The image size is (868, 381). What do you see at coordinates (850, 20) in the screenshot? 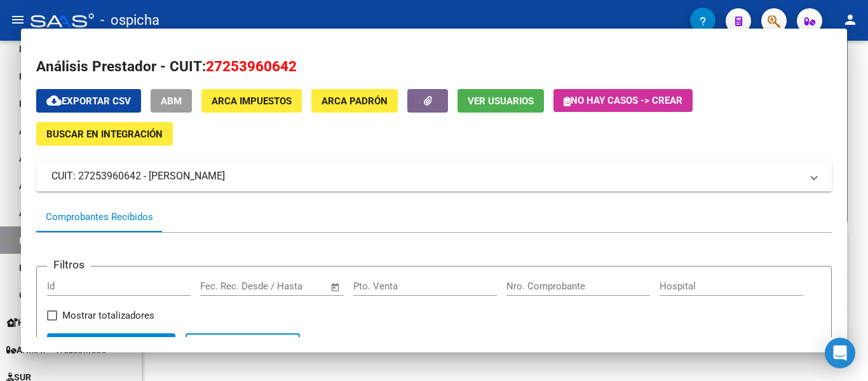
I see `mat-icon: person` at bounding box center [850, 20].